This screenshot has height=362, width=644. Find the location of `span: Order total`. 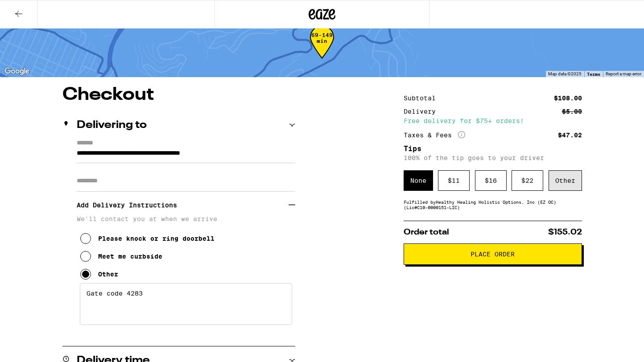

span: Order total is located at coordinates (426, 233).